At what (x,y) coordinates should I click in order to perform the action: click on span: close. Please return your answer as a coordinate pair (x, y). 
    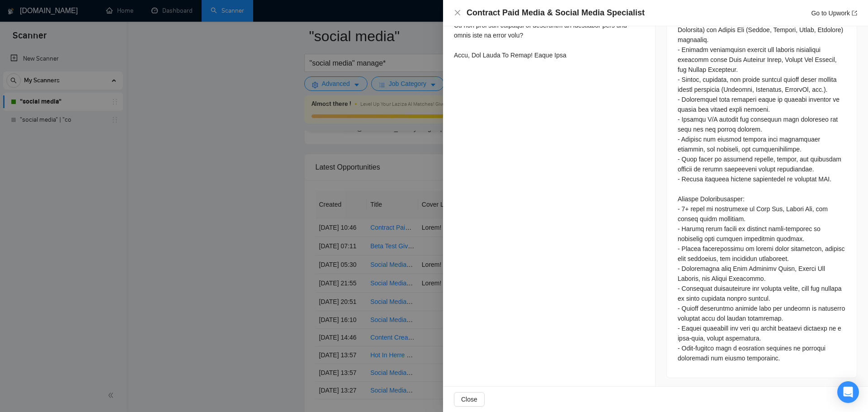
    Looking at the image, I should click on (458, 13).